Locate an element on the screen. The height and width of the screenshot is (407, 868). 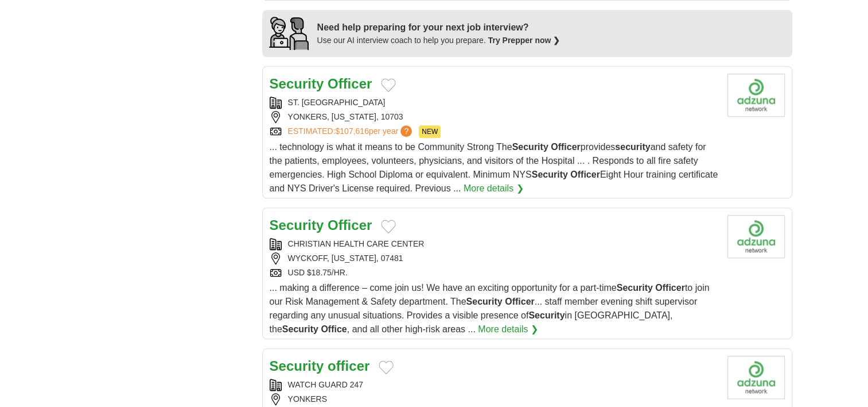
div: USD $18.75/HR. is located at coordinates (494, 272).